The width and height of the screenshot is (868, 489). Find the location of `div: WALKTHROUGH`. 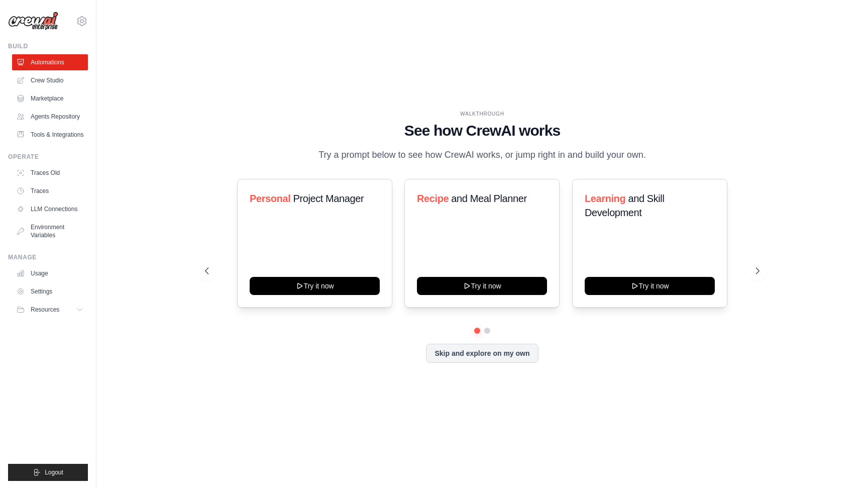

div: WALKTHROUGH is located at coordinates (482, 114).